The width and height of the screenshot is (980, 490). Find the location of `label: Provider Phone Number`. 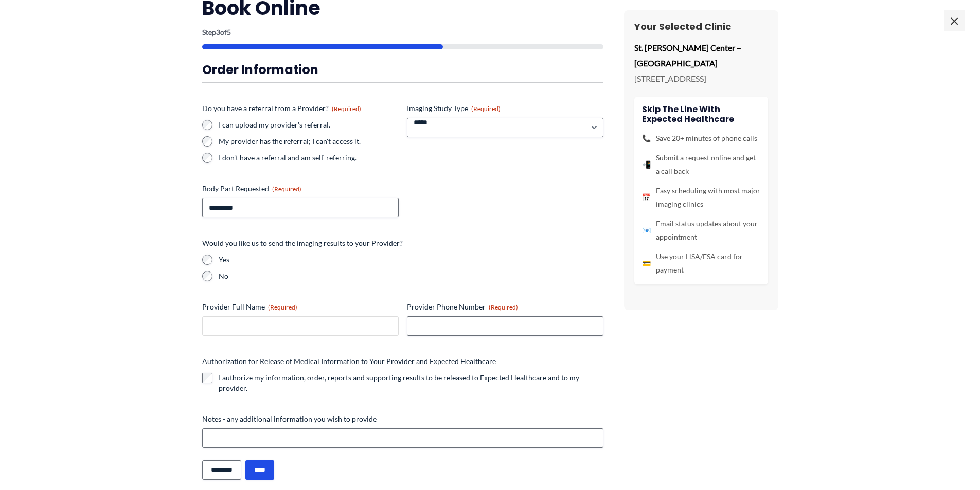

label: Provider Phone Number is located at coordinates (505, 307).